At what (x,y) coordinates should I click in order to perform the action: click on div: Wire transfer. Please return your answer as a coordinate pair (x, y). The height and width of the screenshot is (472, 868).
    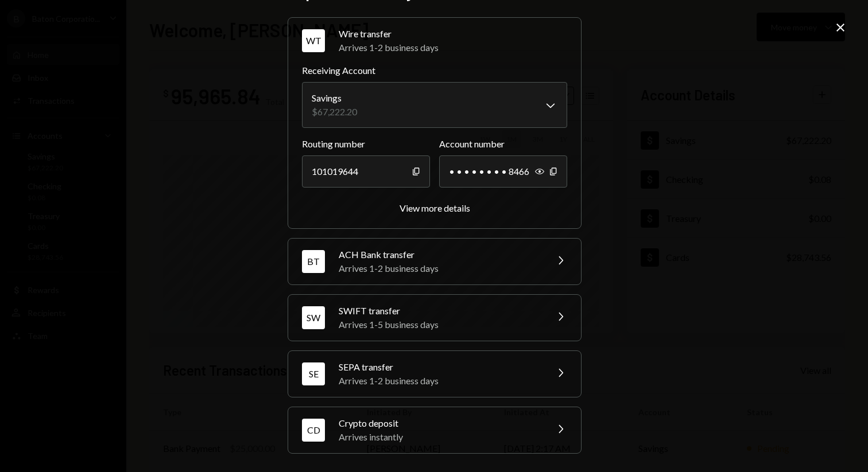
    Looking at the image, I should click on (453, 34).